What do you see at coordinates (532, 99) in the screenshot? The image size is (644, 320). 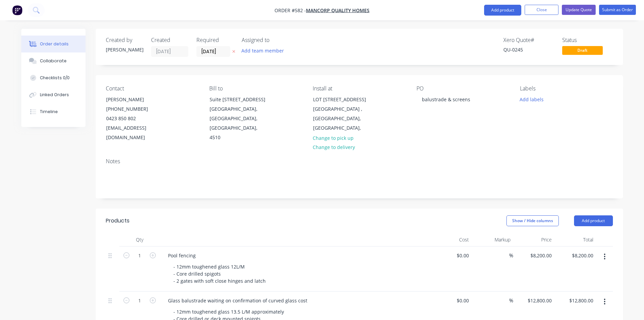 I see `button: Add labels` at bounding box center [532, 99].